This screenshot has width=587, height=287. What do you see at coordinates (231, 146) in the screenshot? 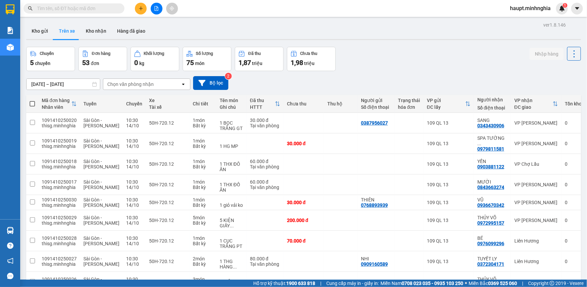
I see `div: 1 HG MP` at bounding box center [231, 146].